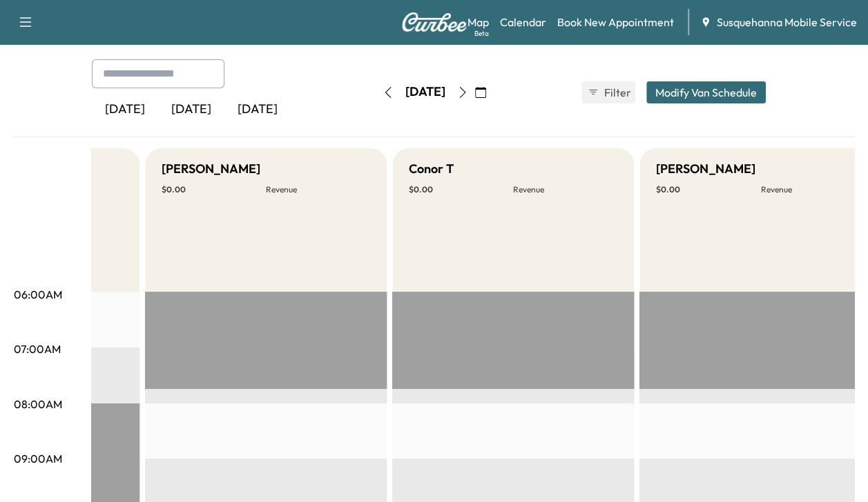 This screenshot has height=502, width=868. What do you see at coordinates (434, 22) in the screenshot?
I see `img: Curbee Logo` at bounding box center [434, 22].